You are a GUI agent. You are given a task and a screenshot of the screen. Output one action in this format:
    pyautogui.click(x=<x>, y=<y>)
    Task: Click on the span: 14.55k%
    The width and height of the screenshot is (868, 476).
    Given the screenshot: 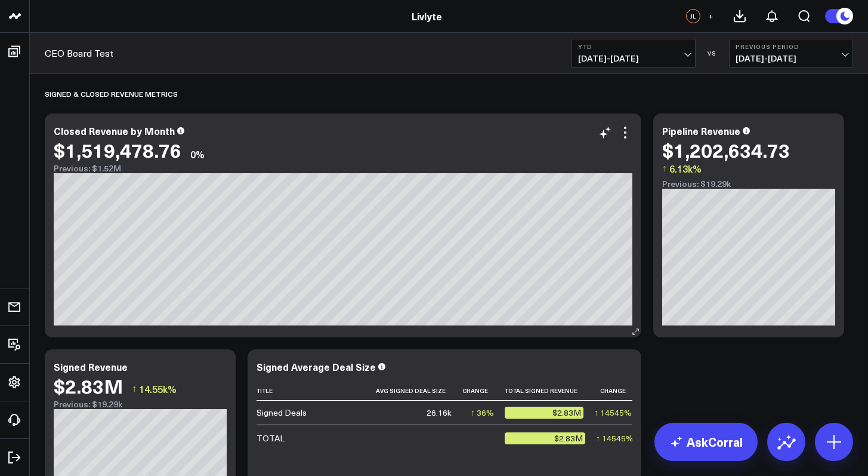 What is the action you would take?
    pyautogui.click(x=157, y=389)
    